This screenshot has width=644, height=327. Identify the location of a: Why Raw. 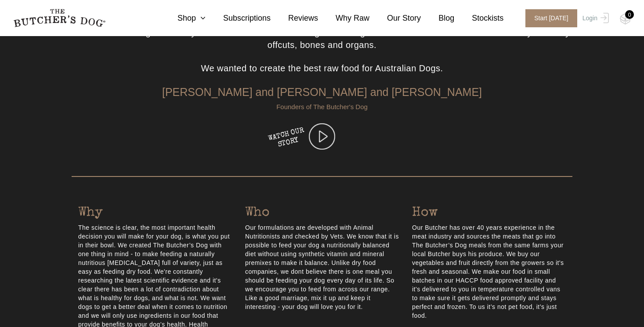
(343, 18).